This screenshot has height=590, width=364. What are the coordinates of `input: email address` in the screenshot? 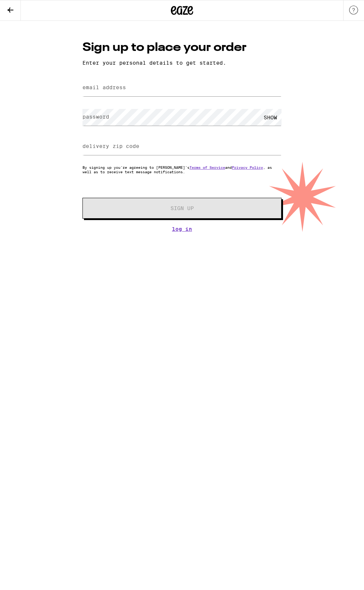 It's located at (182, 88).